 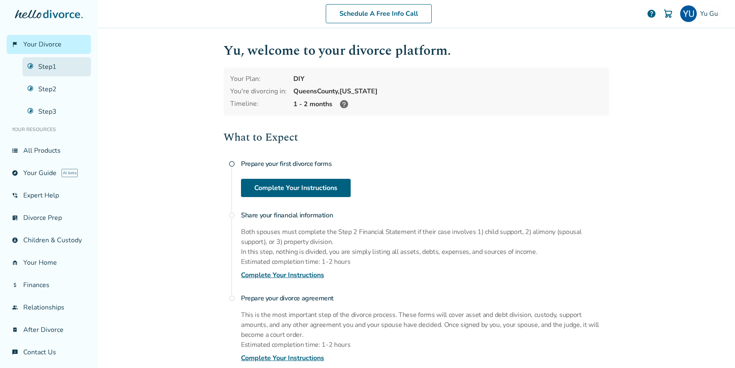 I want to click on p: In this step, nothing is divided, you are simply listing all assets, debts, expenses, and sources..., so click(x=425, y=252).